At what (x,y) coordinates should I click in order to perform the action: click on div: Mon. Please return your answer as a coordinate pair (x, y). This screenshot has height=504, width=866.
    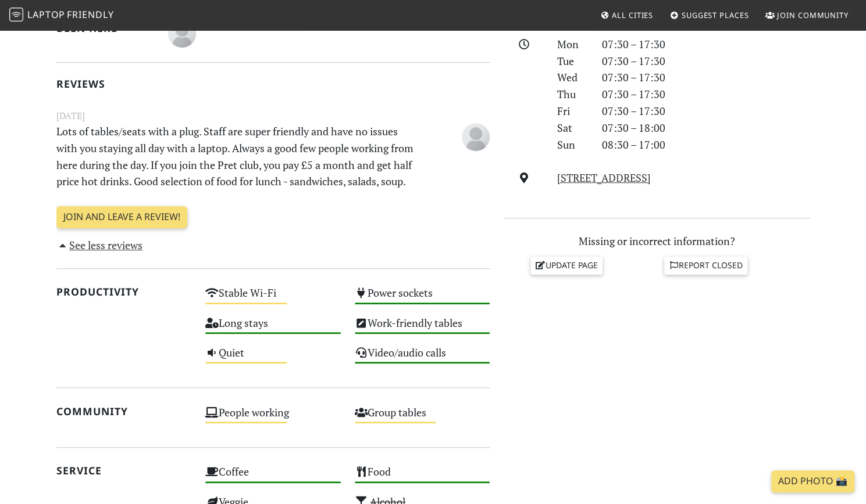
    Looking at the image, I should click on (572, 44).